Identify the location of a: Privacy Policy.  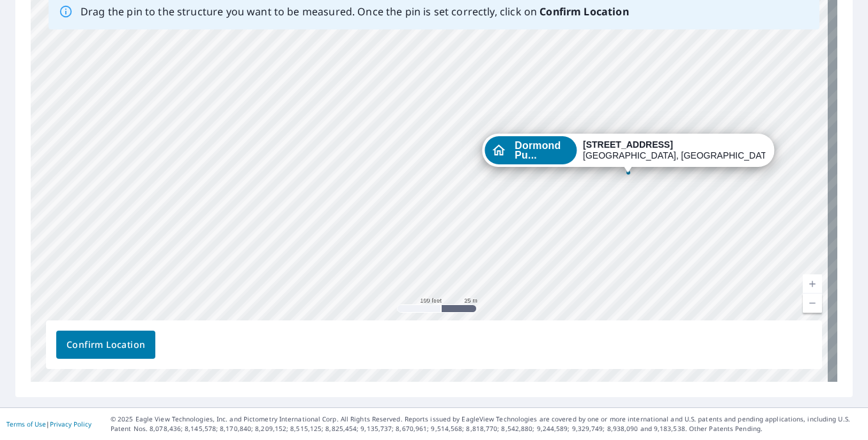
(70, 424).